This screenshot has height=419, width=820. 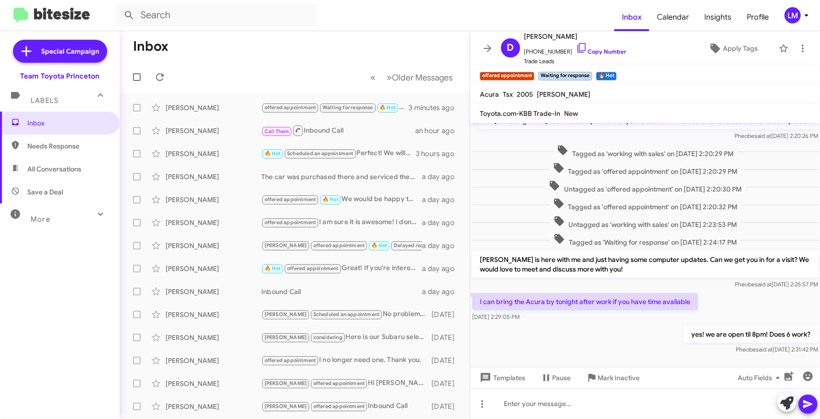 What do you see at coordinates (216, 15) in the screenshot?
I see `input: Search` at bounding box center [216, 15].